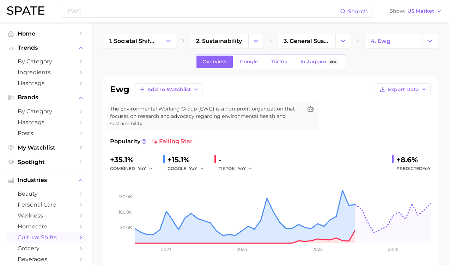  Describe the element at coordinates (46, 133) in the screenshot. I see `a: Posts` at that location.